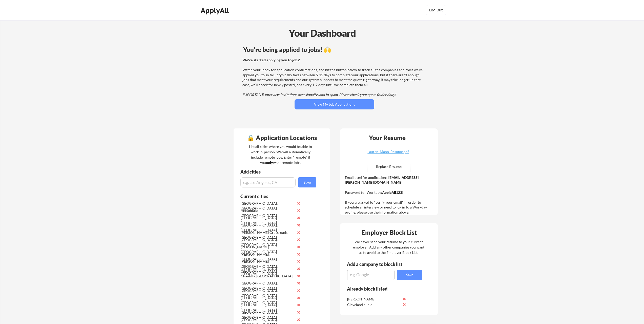  What do you see at coordinates (269, 162) in the screenshot?
I see `strong: only` at bounding box center [269, 162].